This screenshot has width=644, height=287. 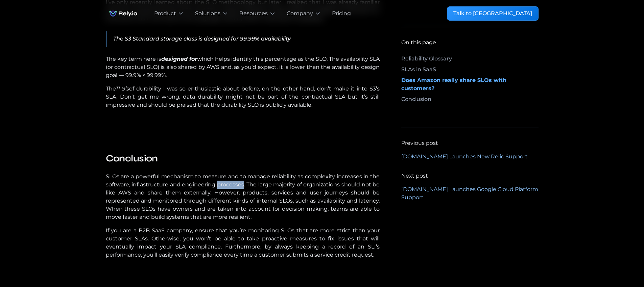 What do you see at coordinates (123, 13) in the screenshot?
I see `a: home` at bounding box center [123, 13].